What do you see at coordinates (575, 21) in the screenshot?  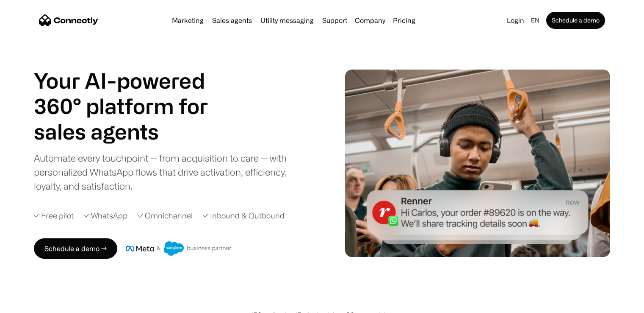 I see `a: Schedule a demo` at bounding box center [575, 21].